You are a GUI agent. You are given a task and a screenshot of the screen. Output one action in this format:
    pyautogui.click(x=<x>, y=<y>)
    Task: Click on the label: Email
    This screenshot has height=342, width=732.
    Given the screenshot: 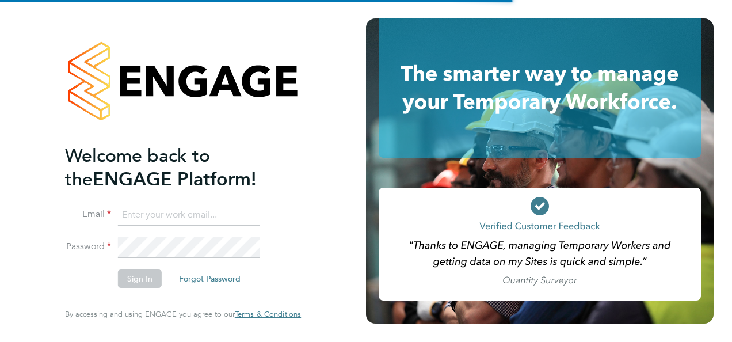 What is the action you would take?
    pyautogui.click(x=88, y=214)
    